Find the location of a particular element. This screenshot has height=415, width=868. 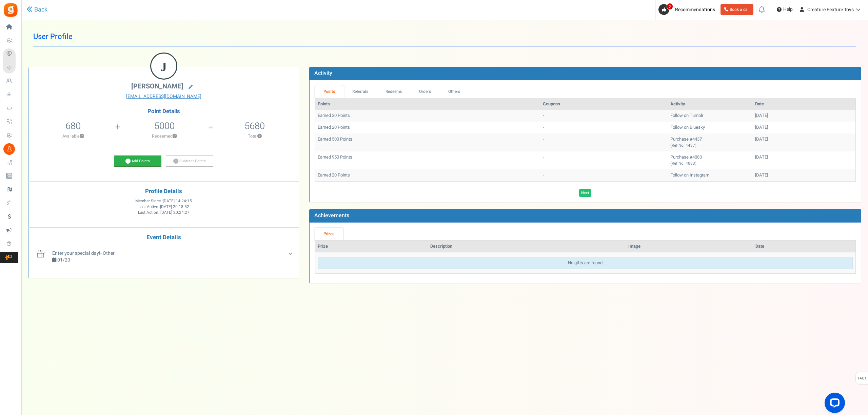

a: Subtract Points is located at coordinates (190, 162).